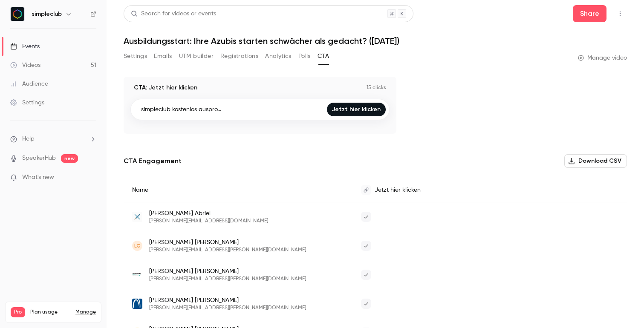 The image size is (644, 328). What do you see at coordinates (398, 190) in the screenshot?
I see `span: Jetzt hier klicken` at bounding box center [398, 190].